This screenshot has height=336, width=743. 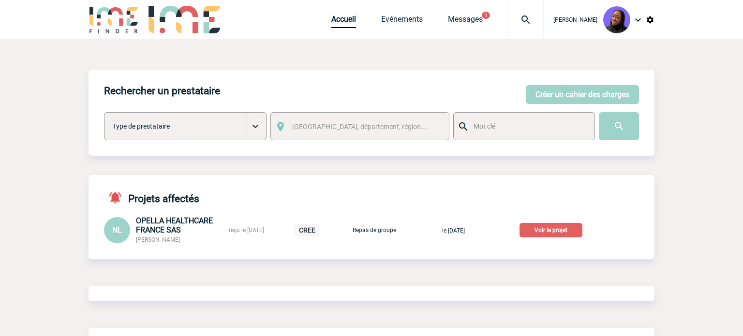 What do you see at coordinates (307, 230) in the screenshot?
I see `p: CREE` at bounding box center [307, 230].